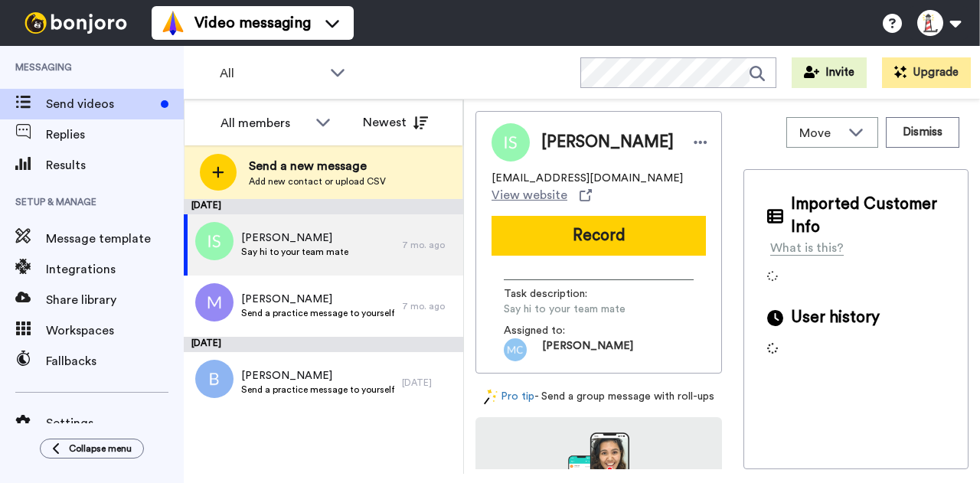  What do you see at coordinates (835, 318) in the screenshot?
I see `span: User history` at bounding box center [835, 318].